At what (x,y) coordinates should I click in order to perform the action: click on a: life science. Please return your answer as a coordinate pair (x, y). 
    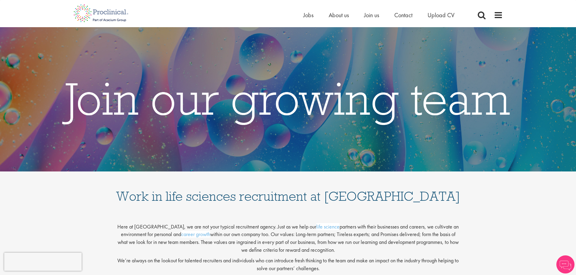
    Looking at the image, I should click on (328, 227).